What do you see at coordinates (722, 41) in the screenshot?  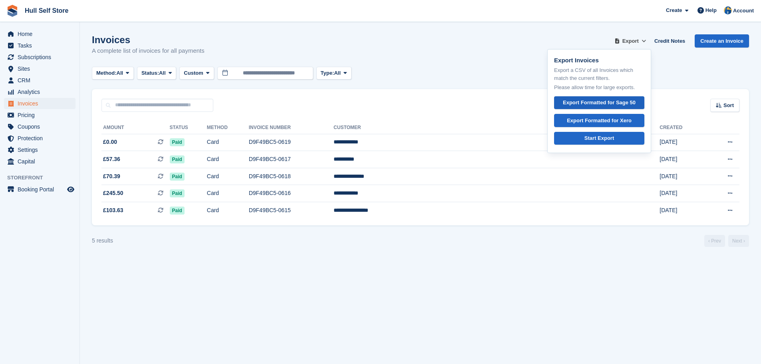 I see `a: Create an Invoice` at bounding box center [722, 41].